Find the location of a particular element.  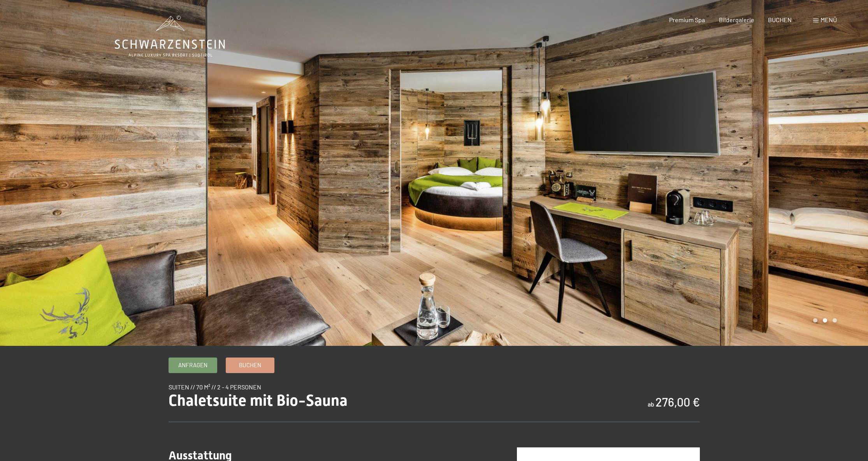

span: Anfragen is located at coordinates (193, 365).